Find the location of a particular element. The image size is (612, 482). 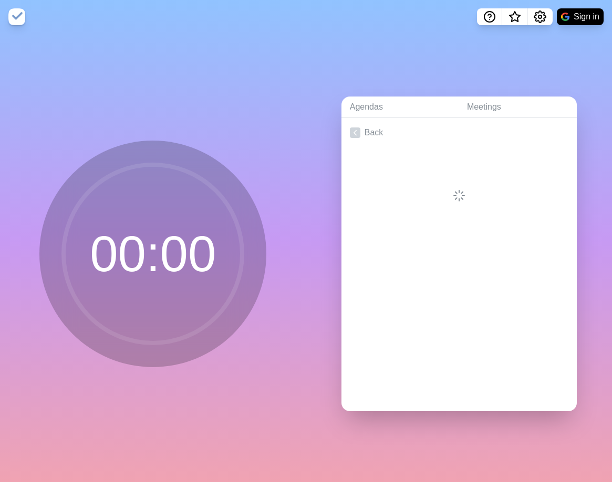

a: Agendas is located at coordinates (400, 107).